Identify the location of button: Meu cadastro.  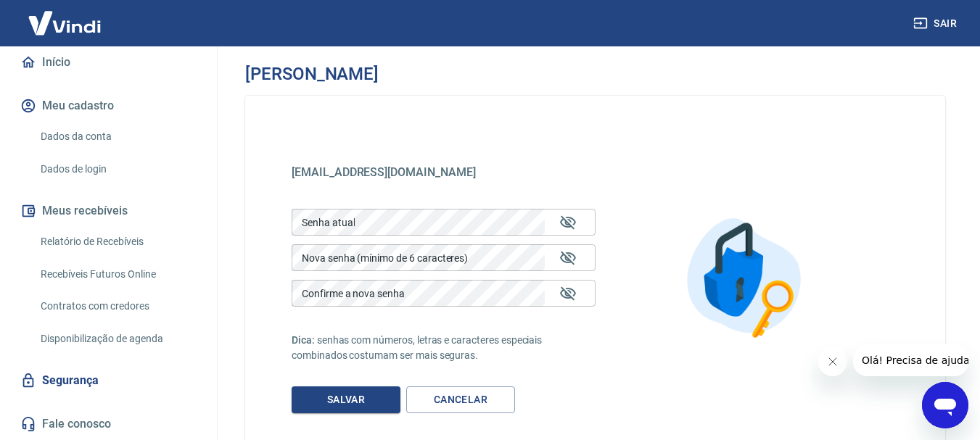
(108, 106).